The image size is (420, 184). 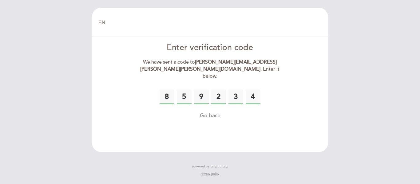 I want to click on span: powered by, so click(x=200, y=166).